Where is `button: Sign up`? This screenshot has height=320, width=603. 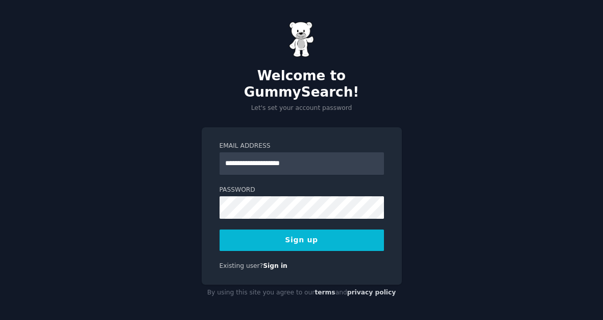 button: Sign up is located at coordinates (302, 240).